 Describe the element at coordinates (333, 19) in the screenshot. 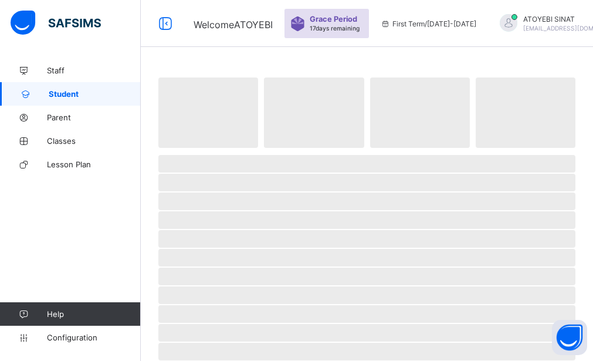

I see `span: Grace Period` at that location.